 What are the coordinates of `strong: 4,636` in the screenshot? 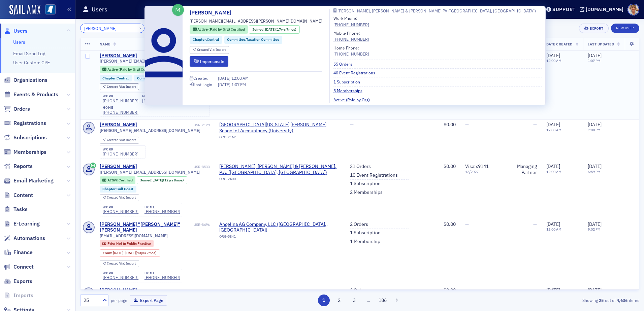 It's located at (622, 300).